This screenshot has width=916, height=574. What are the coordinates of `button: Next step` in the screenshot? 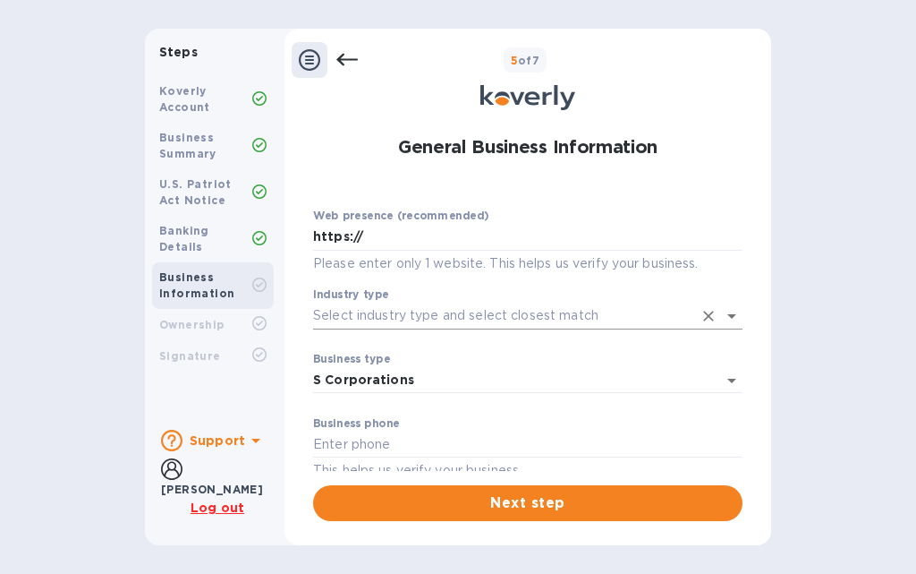 It's located at (528, 503).